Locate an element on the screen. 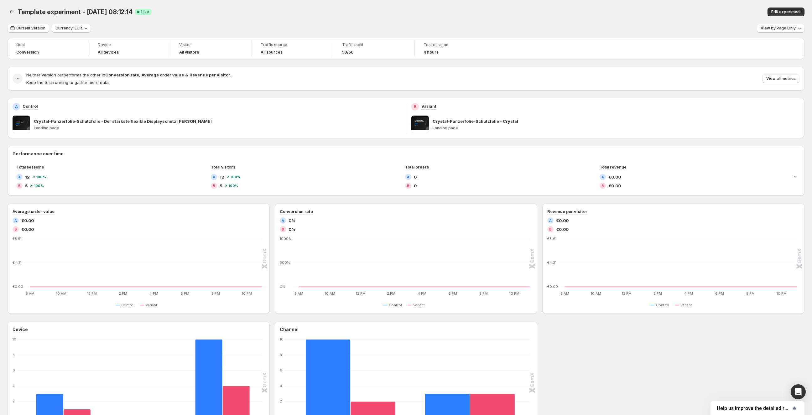 This screenshot has width=812, height=415. span: Traffic source is located at coordinates (292, 45).